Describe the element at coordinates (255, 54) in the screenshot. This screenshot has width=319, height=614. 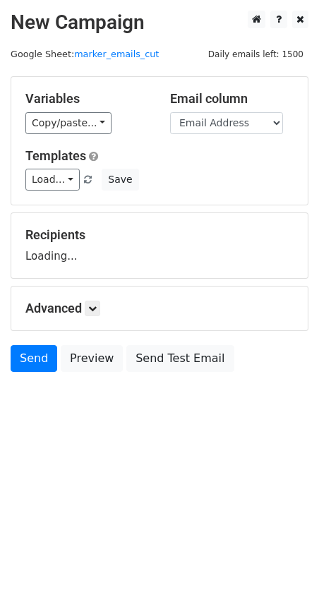
I see `a: Daily emails left: 1500` at that location.